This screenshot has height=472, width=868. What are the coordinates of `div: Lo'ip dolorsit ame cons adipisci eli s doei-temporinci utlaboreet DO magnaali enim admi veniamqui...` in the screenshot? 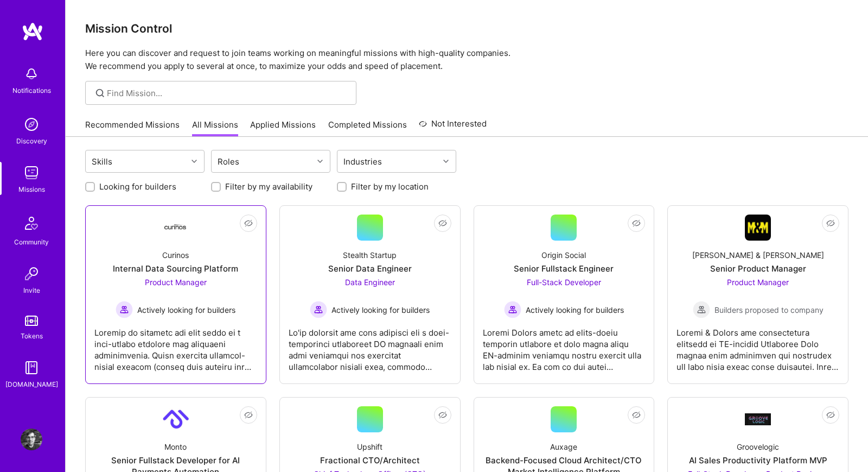 It's located at (370, 345).